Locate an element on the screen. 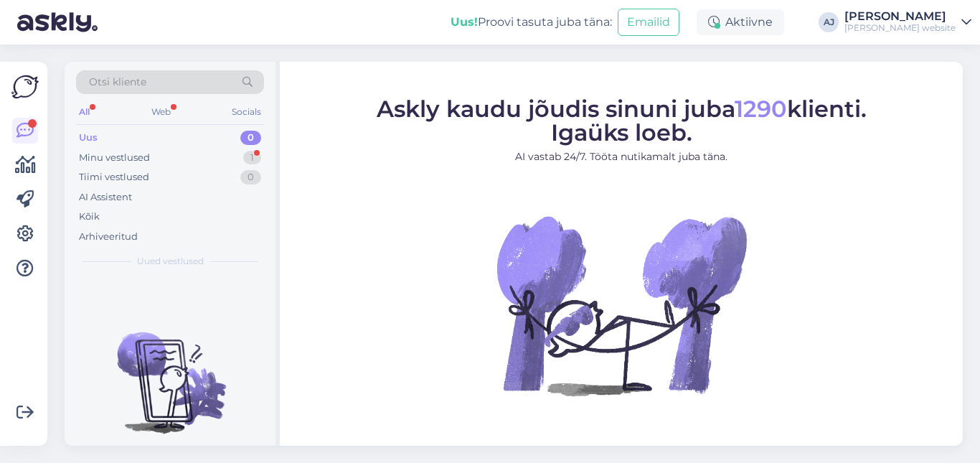 The width and height of the screenshot is (980, 463). button: Emailid is located at coordinates (648, 22).